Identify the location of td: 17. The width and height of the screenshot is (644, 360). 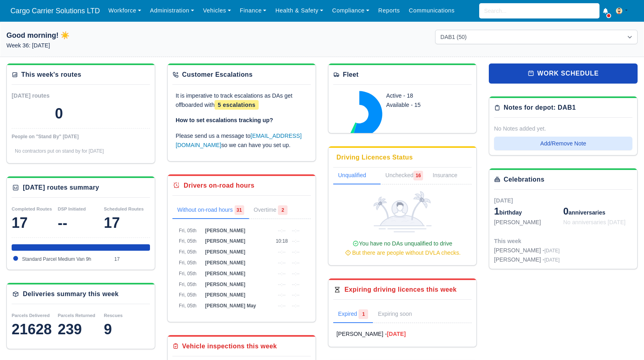
(132, 259).